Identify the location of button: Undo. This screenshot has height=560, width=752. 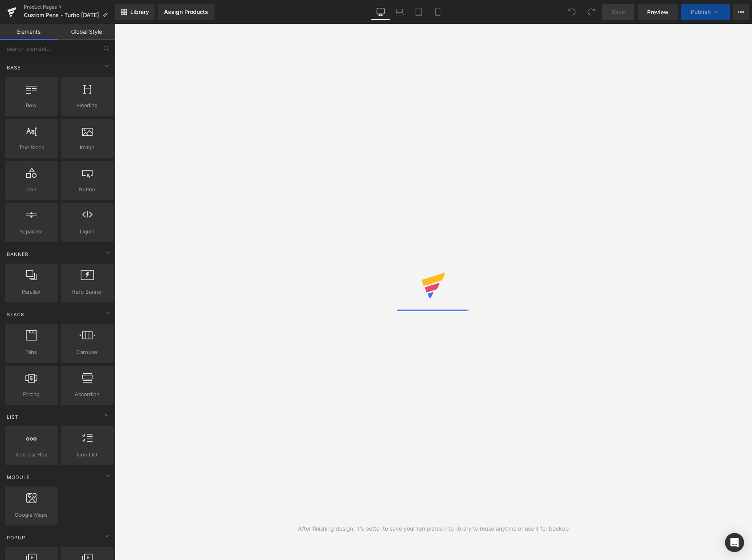
(572, 12).